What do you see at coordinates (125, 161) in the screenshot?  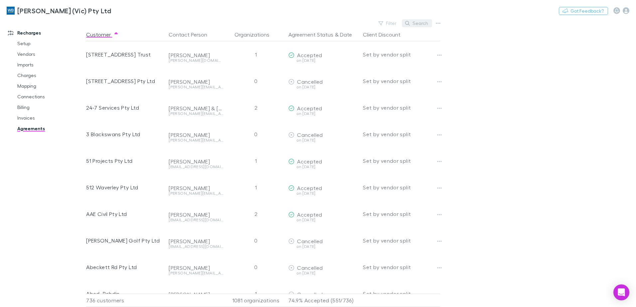 I see `div: 51 Projects Pty Ltd` at bounding box center [125, 161].